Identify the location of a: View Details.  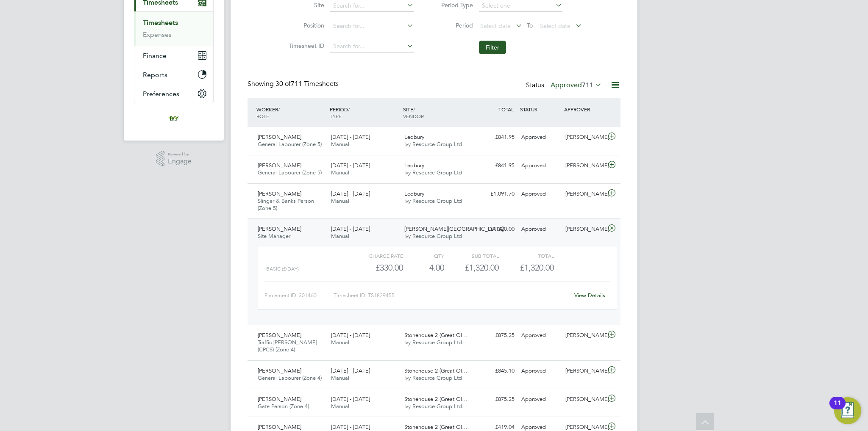
(589, 295).